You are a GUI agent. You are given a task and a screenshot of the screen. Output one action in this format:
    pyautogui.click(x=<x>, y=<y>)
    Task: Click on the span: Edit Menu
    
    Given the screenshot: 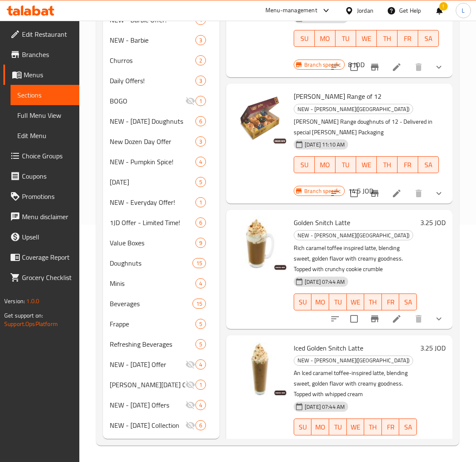 What is the action you would take?
    pyautogui.click(x=45, y=135)
    